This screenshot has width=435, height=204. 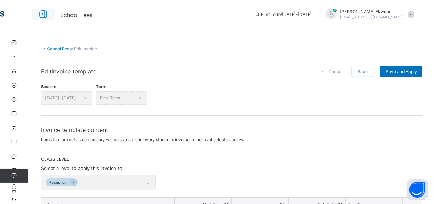 I want to click on span: School Fees, so click(x=76, y=15).